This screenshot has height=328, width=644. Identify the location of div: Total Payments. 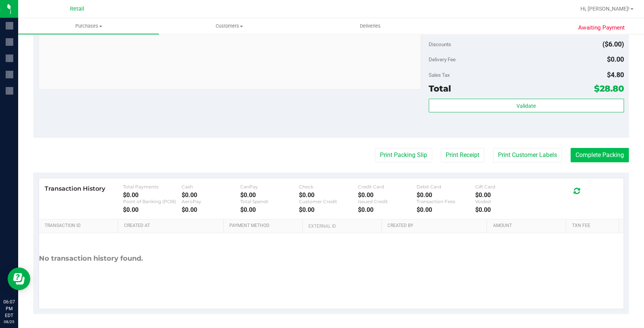
(152, 186).